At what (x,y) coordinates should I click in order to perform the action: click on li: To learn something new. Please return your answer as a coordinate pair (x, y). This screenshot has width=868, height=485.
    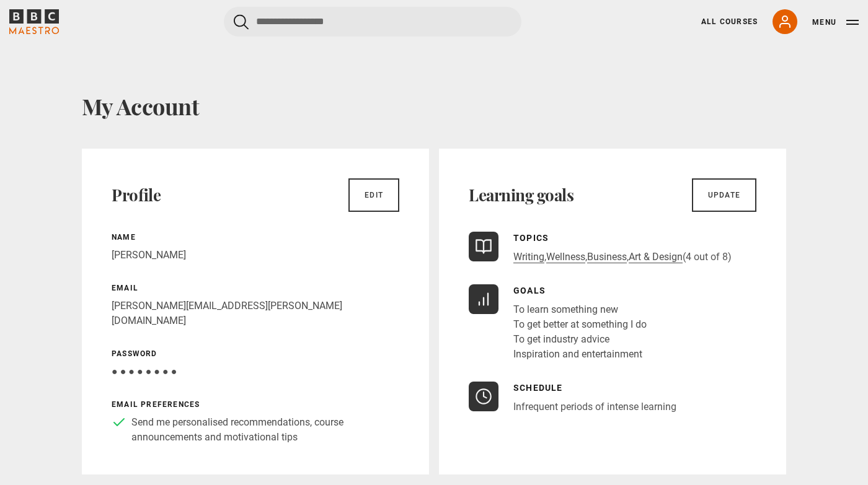
    Looking at the image, I should click on (580, 310).